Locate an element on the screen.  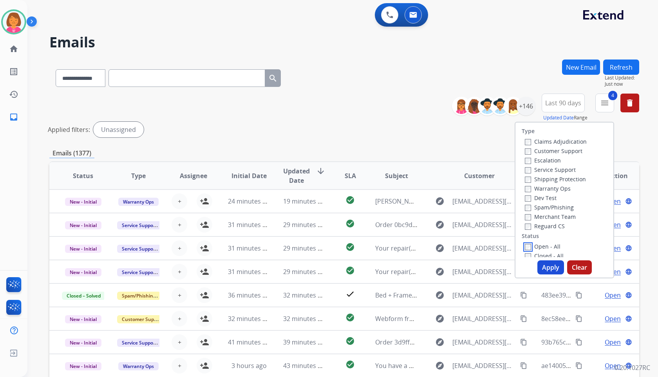
span: 24 minutes ago is located at coordinates (251, 201).